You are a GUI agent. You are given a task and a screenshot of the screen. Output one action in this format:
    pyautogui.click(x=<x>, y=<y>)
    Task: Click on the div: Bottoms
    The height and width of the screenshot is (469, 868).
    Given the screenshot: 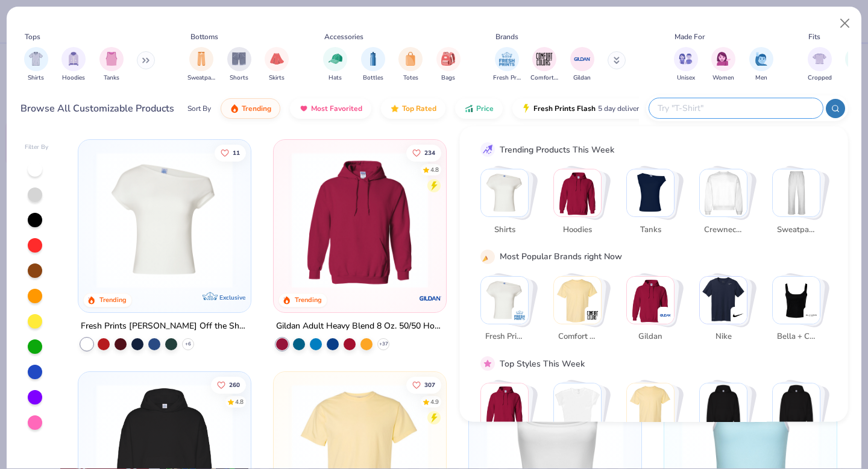 What is the action you would take?
    pyautogui.click(x=204, y=36)
    